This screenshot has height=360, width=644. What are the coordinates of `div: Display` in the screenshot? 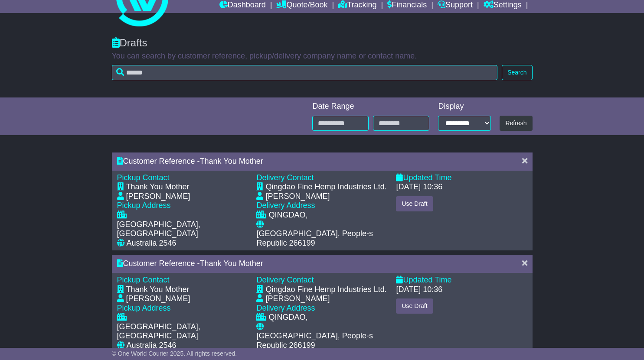 It's located at (464, 107).